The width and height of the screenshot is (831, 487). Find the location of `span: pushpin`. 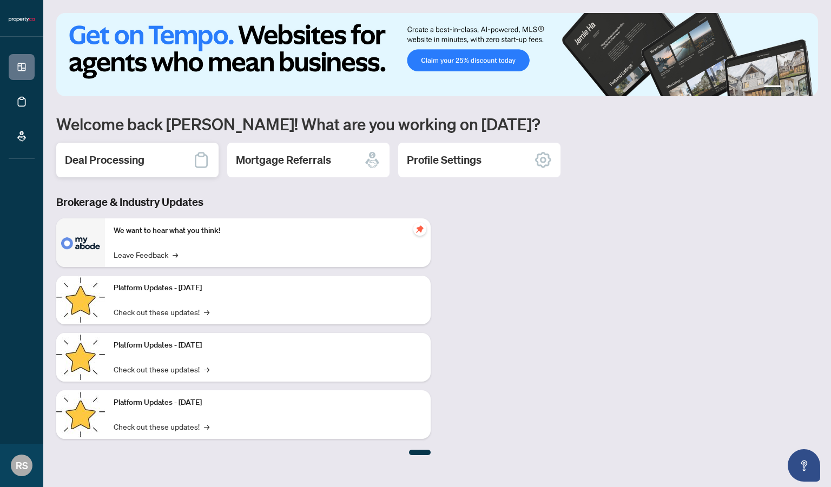

span: pushpin is located at coordinates (420, 229).